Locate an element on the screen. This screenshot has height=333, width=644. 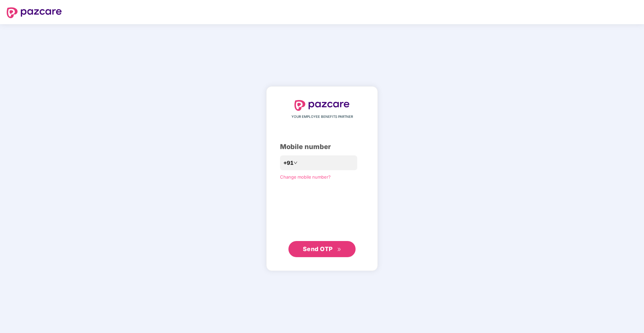
span: Change mobile number? is located at coordinates (305, 177).